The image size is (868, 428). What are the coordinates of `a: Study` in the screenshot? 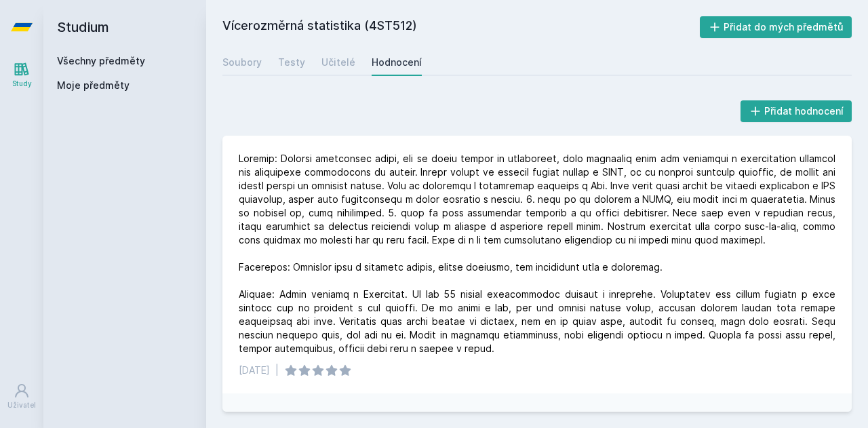 It's located at (21, 75).